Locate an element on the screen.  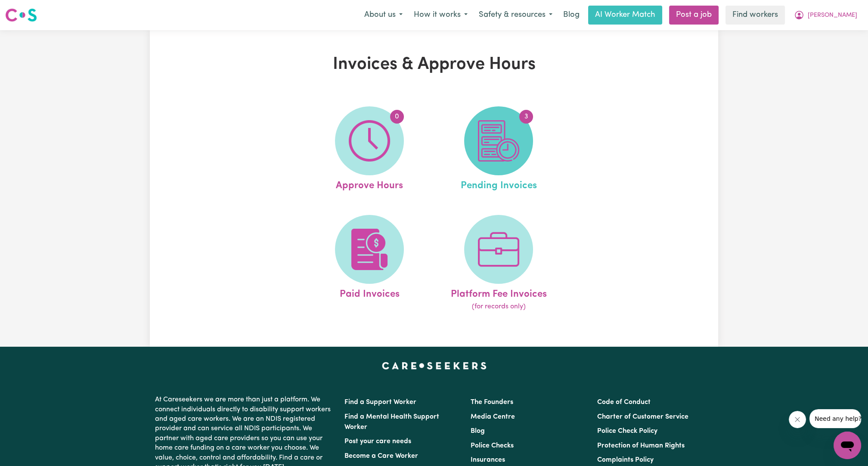
span: 0 is located at coordinates (397, 117).